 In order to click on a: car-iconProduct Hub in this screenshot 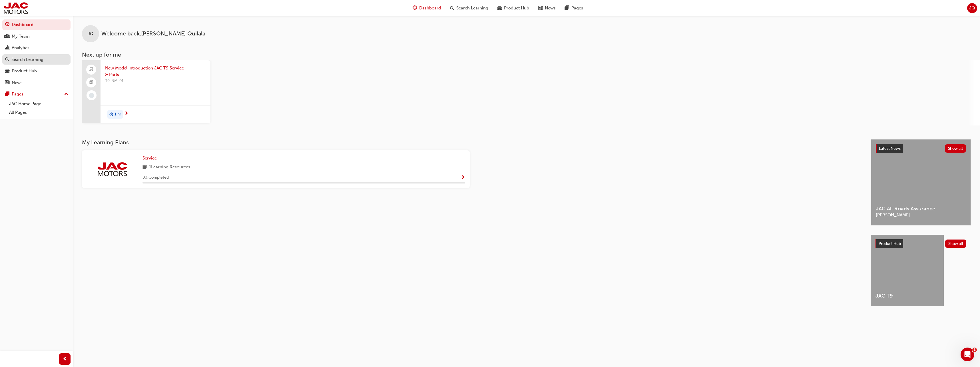, I will do `click(513, 8)`.